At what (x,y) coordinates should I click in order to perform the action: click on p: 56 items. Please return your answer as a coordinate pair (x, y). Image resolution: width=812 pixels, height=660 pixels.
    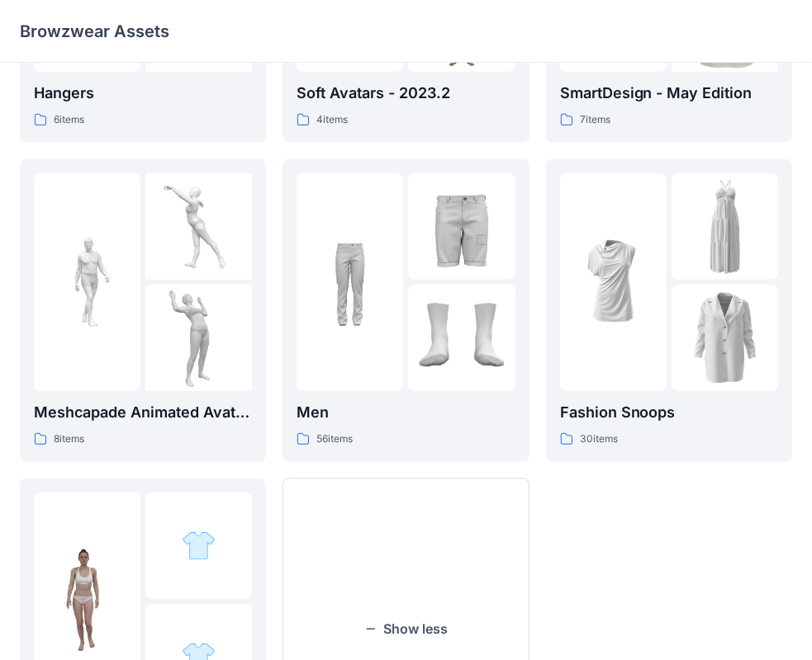
    Looking at the image, I should click on (334, 439).